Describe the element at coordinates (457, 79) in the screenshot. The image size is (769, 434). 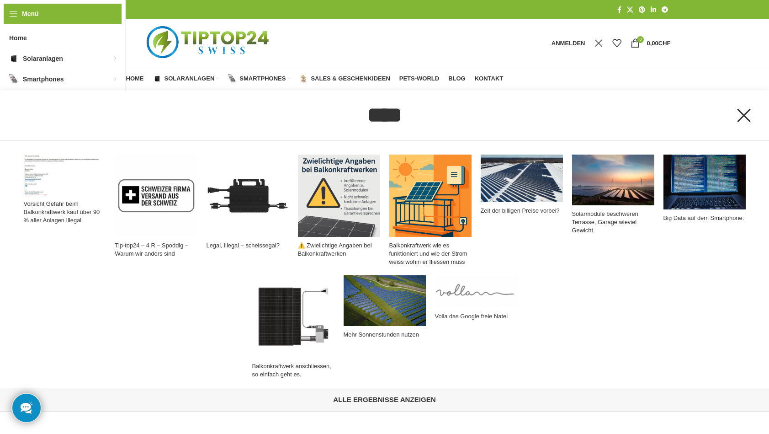
I see `a: Blog` at that location.